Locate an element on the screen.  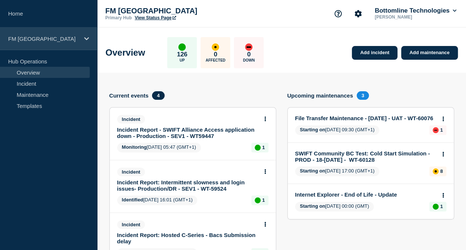
a: Incident Report: Hosted C-Series - Bacs Submission delay is located at coordinates (188, 238).